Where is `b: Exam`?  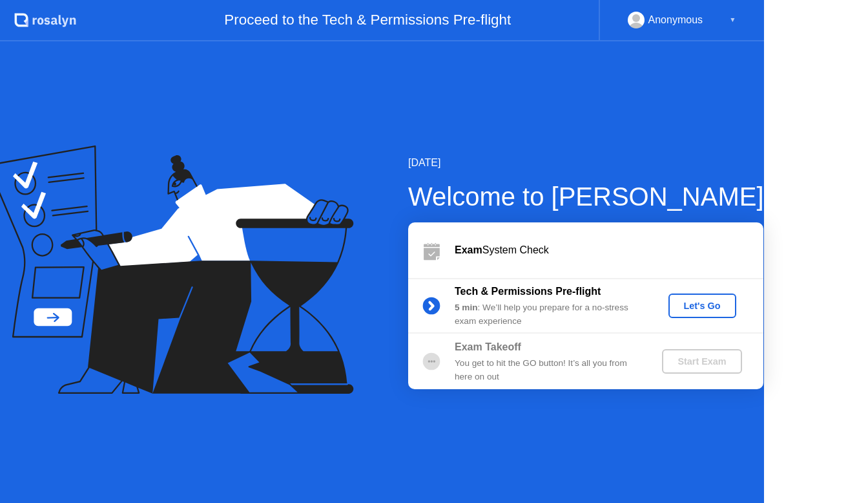 b: Exam is located at coordinates (468, 249).